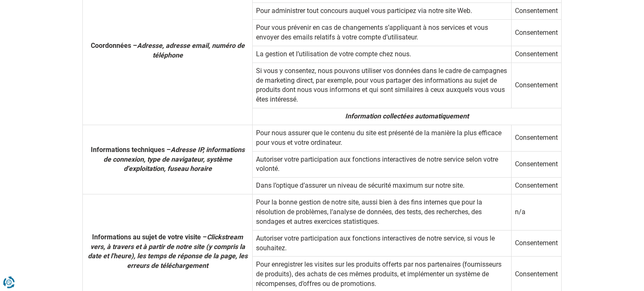 Image resolution: width=644 pixels, height=291 pixels. What do you see at coordinates (382, 164) in the screenshot?
I see `td: Autoriser votre participation aux fonctions interactives de notre service selon votre volonté.` at bounding box center [382, 164].